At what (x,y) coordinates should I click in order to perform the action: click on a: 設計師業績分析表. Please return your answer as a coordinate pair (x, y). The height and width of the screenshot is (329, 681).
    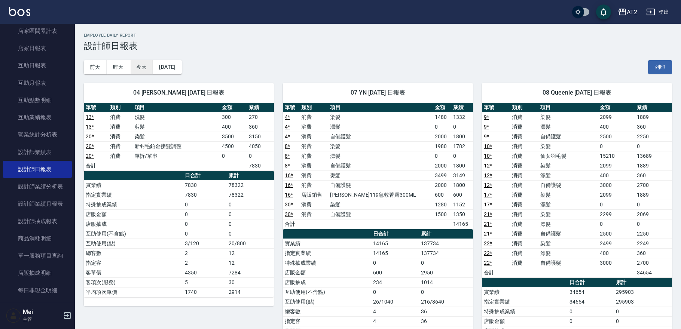
    Looking at the image, I should click on (37, 187).